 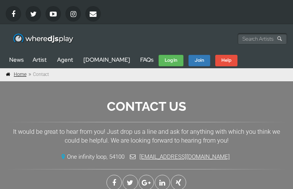 I want to click on strong: Log In, so click(x=171, y=60).